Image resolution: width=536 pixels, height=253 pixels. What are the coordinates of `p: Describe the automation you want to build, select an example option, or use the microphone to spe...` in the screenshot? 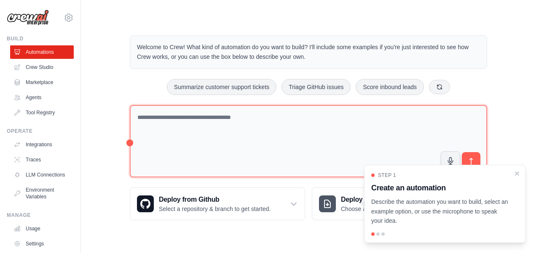 It's located at (440, 212).